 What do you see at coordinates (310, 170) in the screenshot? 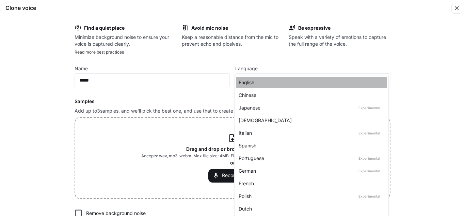
I see `div: German` at bounding box center [310, 170].